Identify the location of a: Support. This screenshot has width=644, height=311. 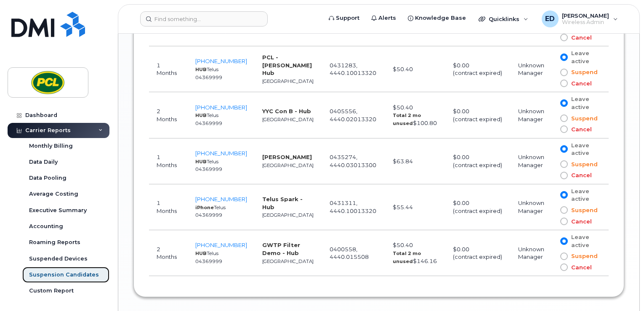
(344, 18).